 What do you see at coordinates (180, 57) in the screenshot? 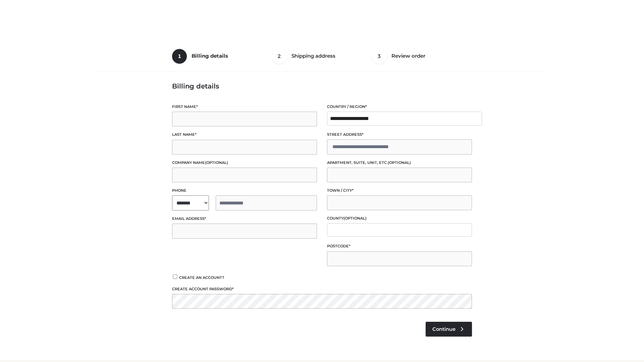
I see `span: 1` at bounding box center [180, 57].